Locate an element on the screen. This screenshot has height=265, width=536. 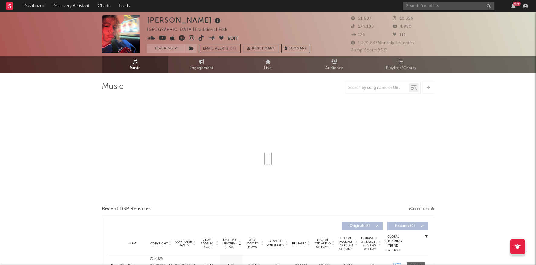
button: Summary is located at coordinates (296, 48).